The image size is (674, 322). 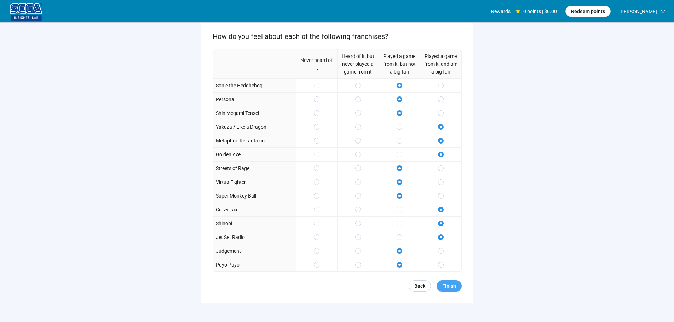 What do you see at coordinates (441, 64) in the screenshot?
I see `p: Played a game from it, and am a big fan` at bounding box center [441, 64].